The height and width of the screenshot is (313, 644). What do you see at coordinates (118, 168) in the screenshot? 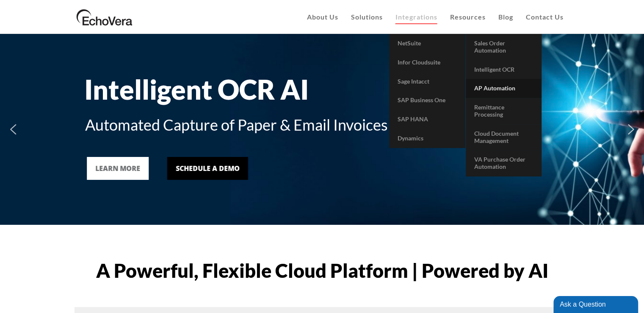
I see `a: LEARN MORE` at bounding box center [118, 168].